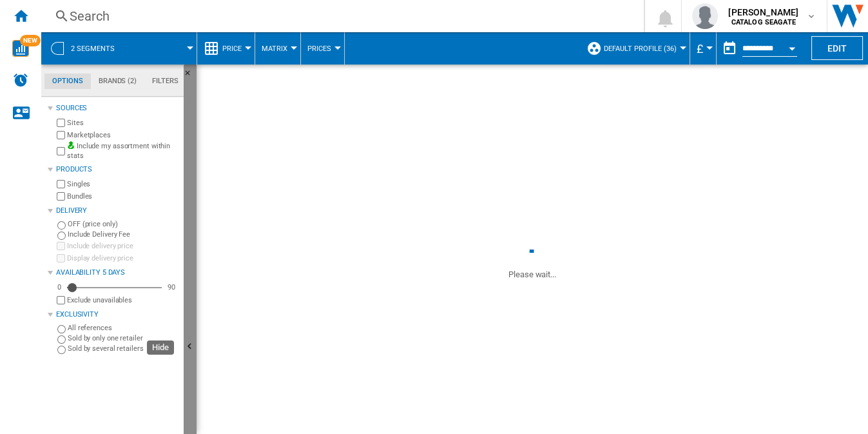 The height and width of the screenshot is (434, 868). I want to click on div: Exclusivity, so click(118, 314).